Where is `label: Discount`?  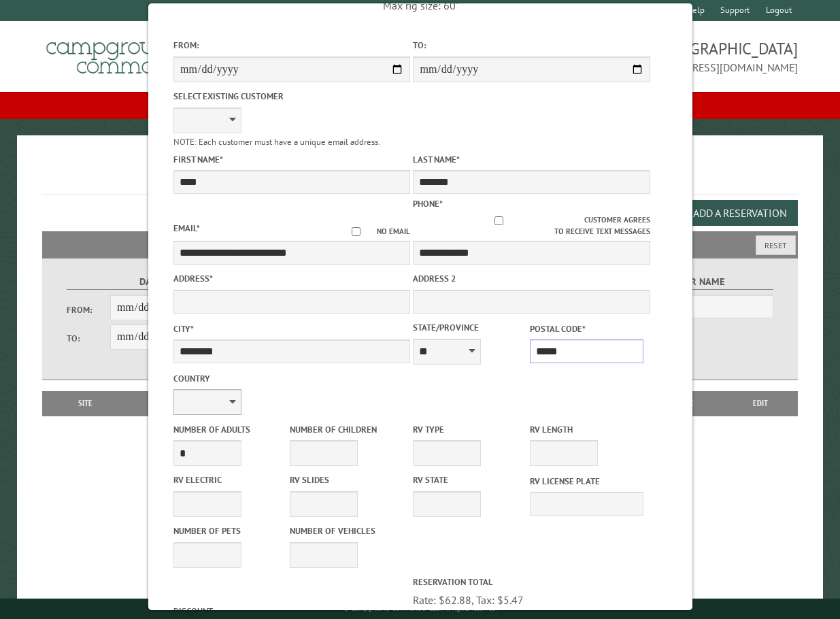
label: Discount is located at coordinates (292, 611).